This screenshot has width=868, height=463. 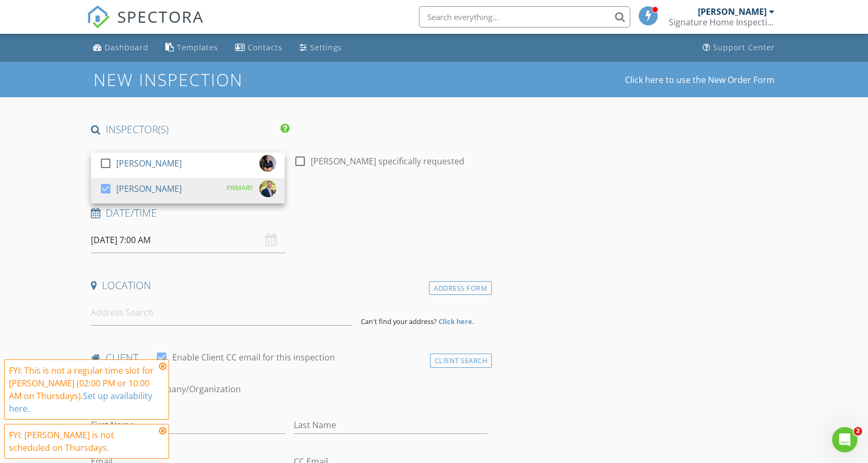 I want to click on input: Select date, so click(x=188, y=240).